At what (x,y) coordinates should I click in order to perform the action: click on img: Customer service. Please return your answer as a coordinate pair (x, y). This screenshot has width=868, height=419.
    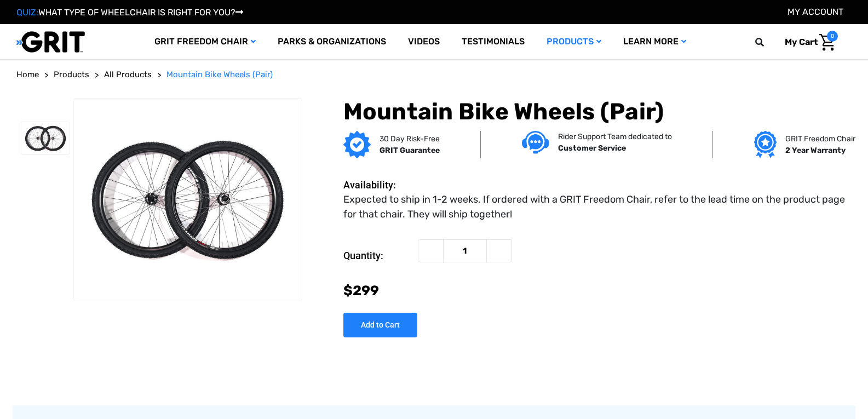
    Looking at the image, I should click on (535, 142).